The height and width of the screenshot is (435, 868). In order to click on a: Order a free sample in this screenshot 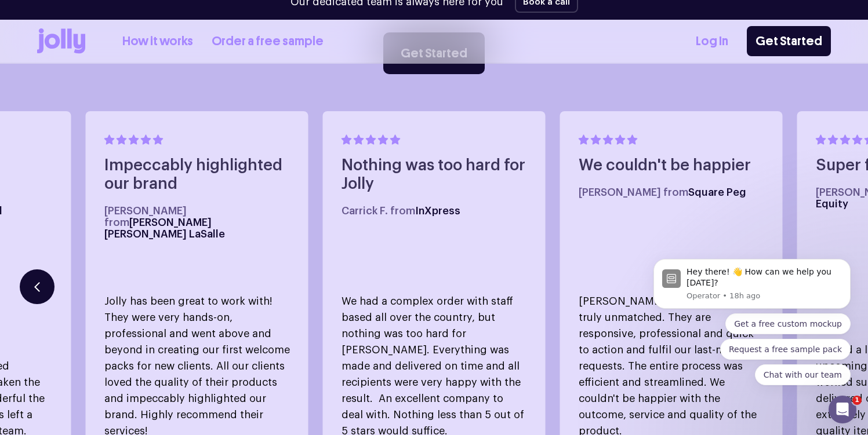, I will do `click(267, 41)`.